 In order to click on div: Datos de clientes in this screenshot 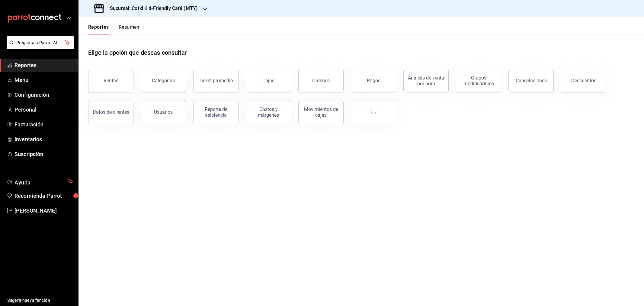, I will do `click(111, 112)`.